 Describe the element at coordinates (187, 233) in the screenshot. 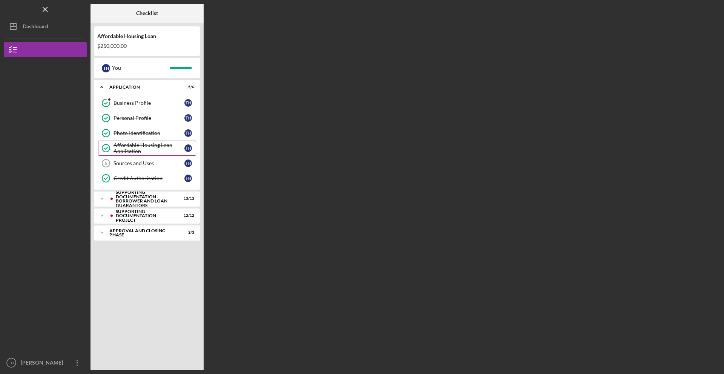

I see `div: 3 / 3` at that location.